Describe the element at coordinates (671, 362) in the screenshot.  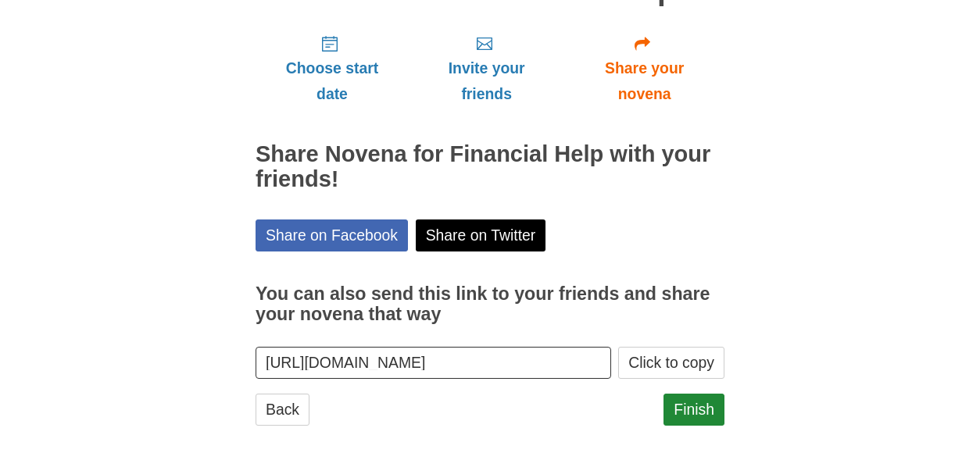
I see `button: Click to copy` at that location.